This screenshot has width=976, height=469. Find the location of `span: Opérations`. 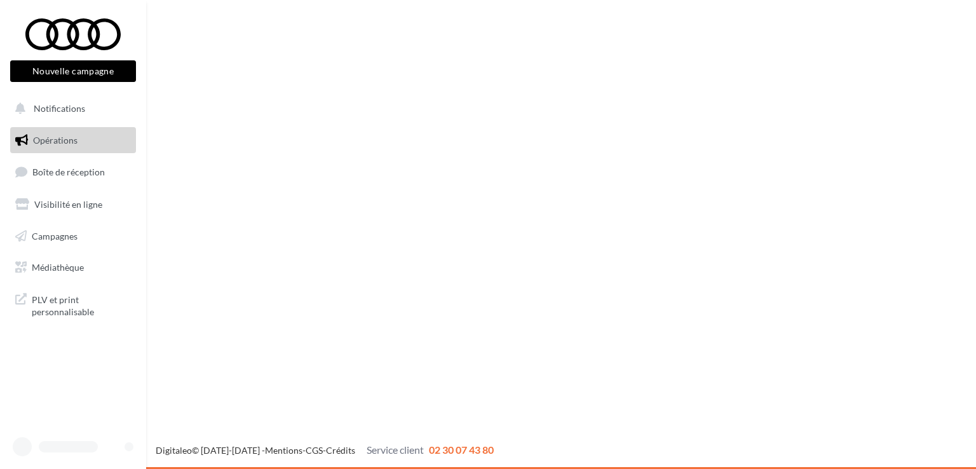

span: Opérations is located at coordinates (55, 140).